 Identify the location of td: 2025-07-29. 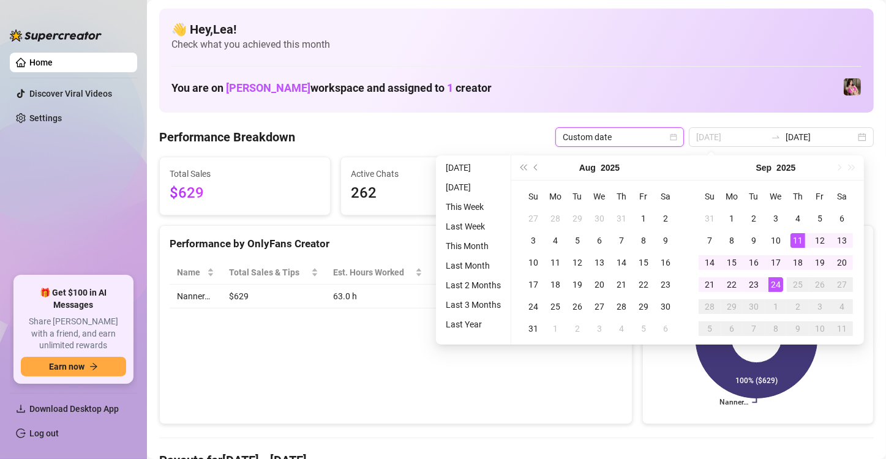
(577, 219).